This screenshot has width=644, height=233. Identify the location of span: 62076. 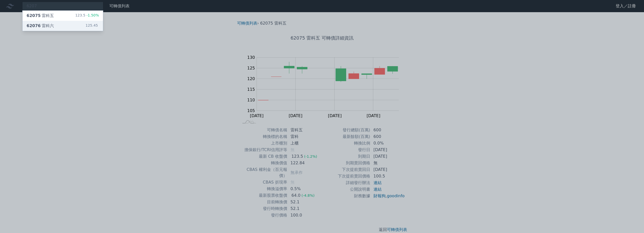
(33, 26).